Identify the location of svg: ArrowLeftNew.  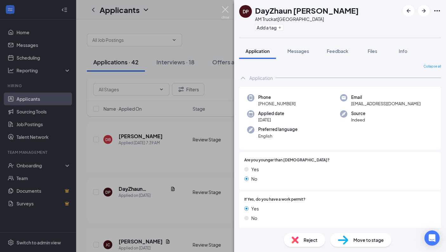
(408, 11).